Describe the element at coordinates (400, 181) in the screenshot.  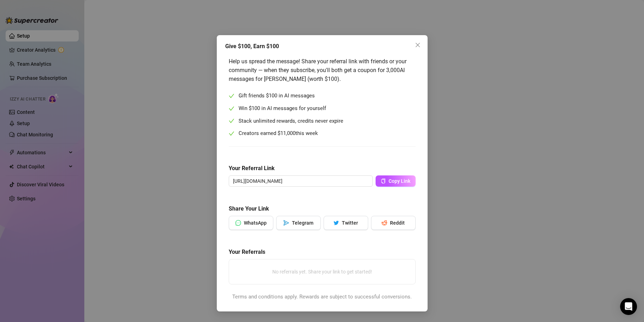
I see `span: Copy Link` at that location.